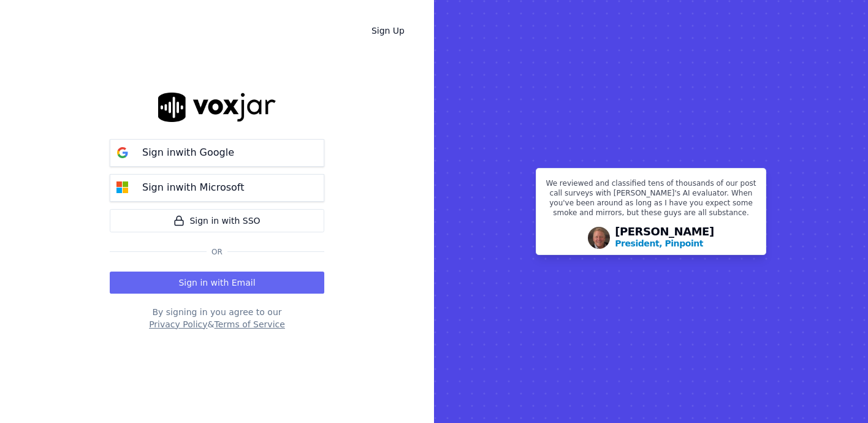  Describe the element at coordinates (217, 221) in the screenshot. I see `a: Sign in with SSO` at that location.